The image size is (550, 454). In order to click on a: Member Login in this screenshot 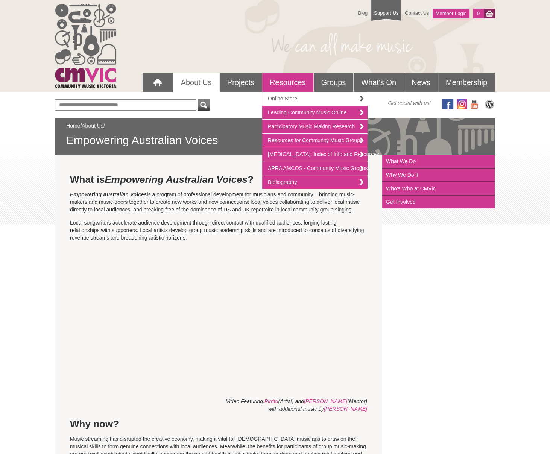, I will do `click(450, 14)`.